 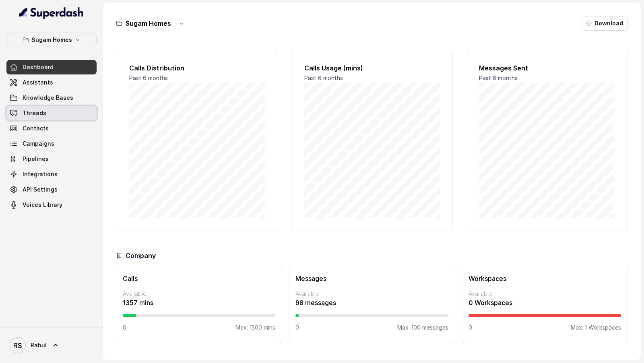 What do you see at coordinates (52, 205) in the screenshot?
I see `a: Voices Library` at bounding box center [52, 205].